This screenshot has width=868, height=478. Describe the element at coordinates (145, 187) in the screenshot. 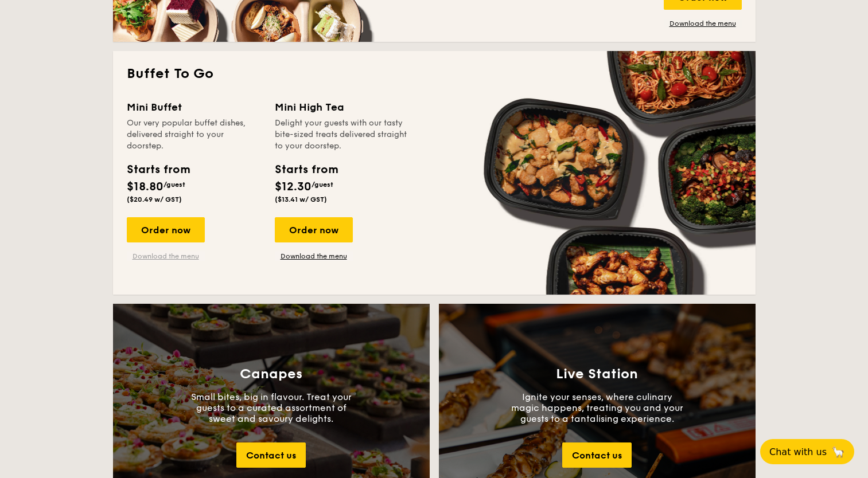

I see `span: $18.80` at that location.